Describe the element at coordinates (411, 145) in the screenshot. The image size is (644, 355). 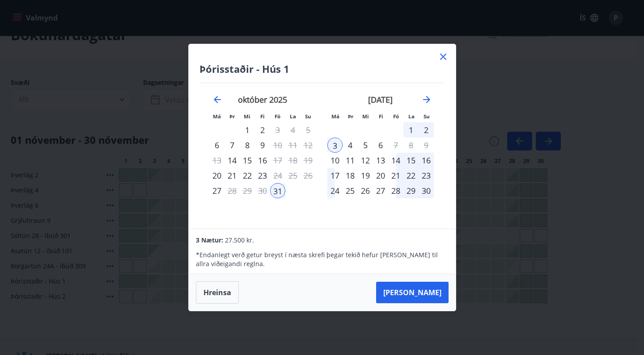
I see `td: Not available. laugardagur, 8. nóvember 2025` at that location.